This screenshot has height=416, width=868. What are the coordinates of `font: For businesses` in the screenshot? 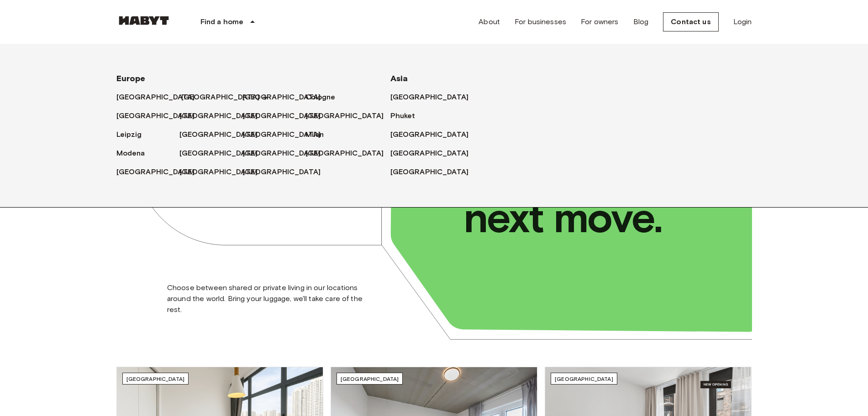 It's located at (539, 21).